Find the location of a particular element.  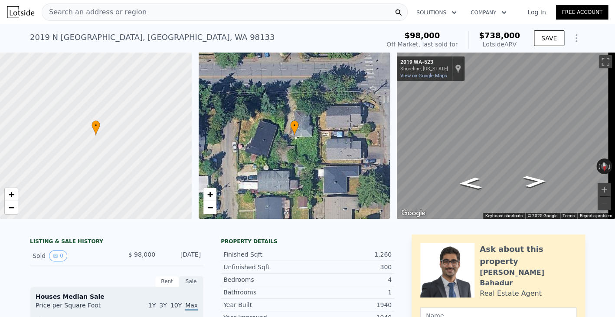

div: 4 is located at coordinates (349, 279).